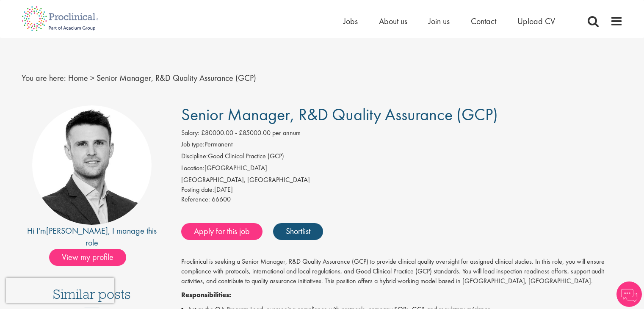  Describe the element at coordinates (78, 78) in the screenshot. I see `a: breadcrumb link` at that location.